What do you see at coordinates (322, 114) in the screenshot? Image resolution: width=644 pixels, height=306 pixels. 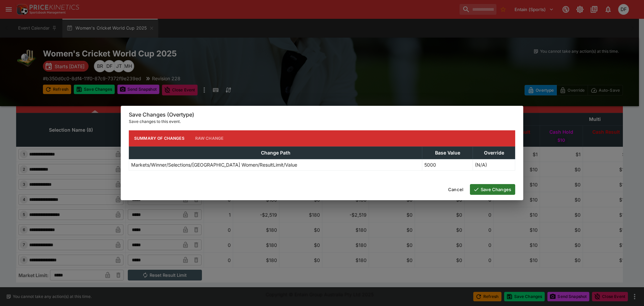 I see `h6: Save Changes (Overtype)` at bounding box center [322, 114].